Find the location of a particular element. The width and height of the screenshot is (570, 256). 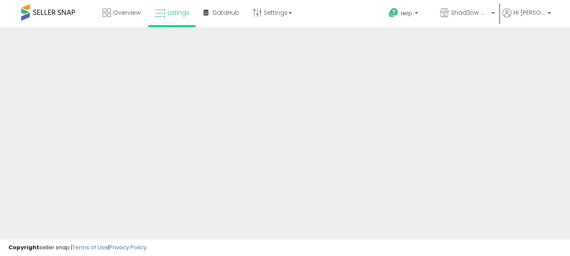

a: Help is located at coordinates (407, 14).